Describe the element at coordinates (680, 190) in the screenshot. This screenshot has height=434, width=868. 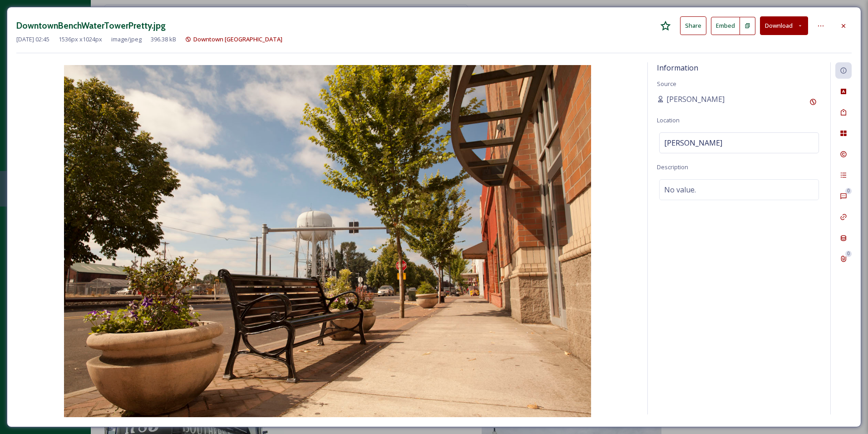
I see `span: No value.` at that location.